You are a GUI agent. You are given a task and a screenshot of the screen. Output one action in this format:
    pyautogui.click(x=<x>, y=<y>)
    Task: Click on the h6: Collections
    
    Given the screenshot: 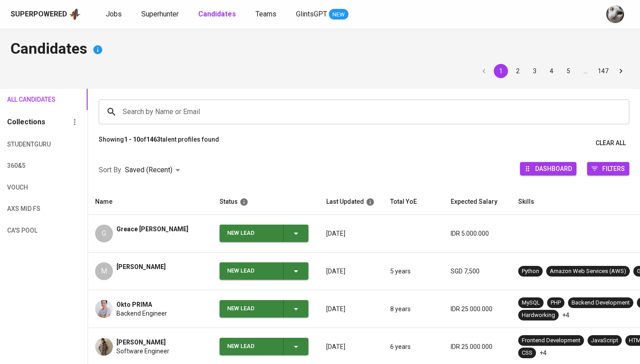 What is the action you would take?
    pyautogui.click(x=26, y=122)
    